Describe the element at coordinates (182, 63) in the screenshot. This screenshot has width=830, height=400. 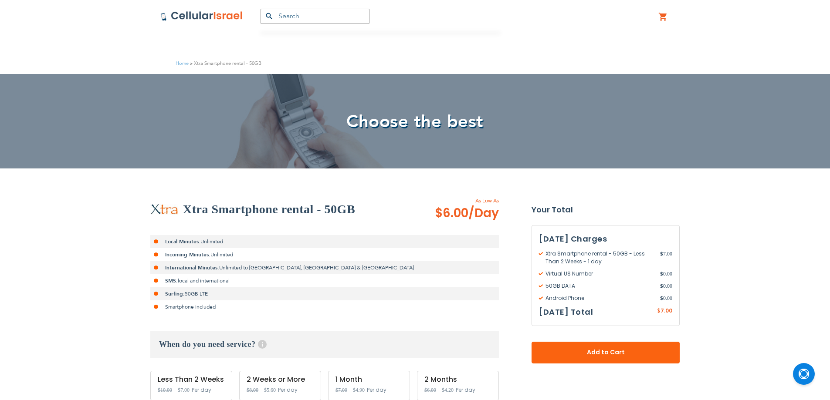
I see `a: Home` at that location.